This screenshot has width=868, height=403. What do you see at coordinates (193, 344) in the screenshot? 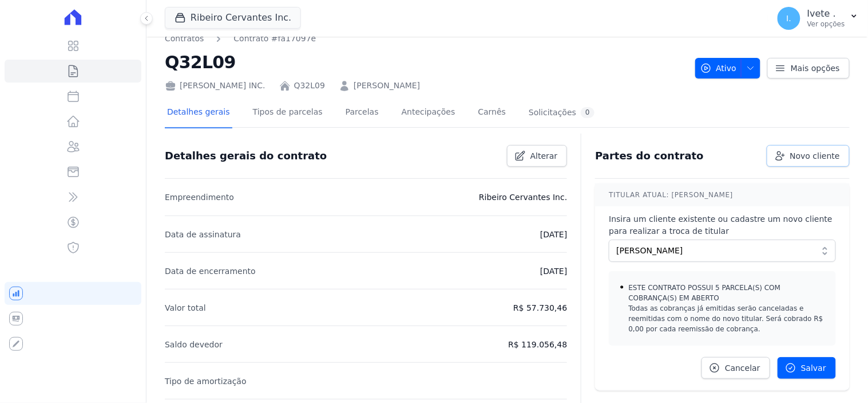
I see `p: Saldo devedor` at bounding box center [193, 344].